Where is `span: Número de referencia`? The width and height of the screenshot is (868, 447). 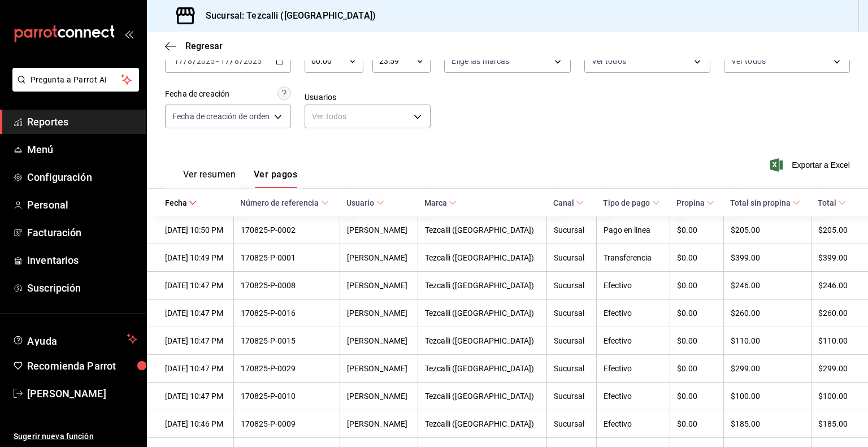 span: Número de referencia is located at coordinates (284, 203).